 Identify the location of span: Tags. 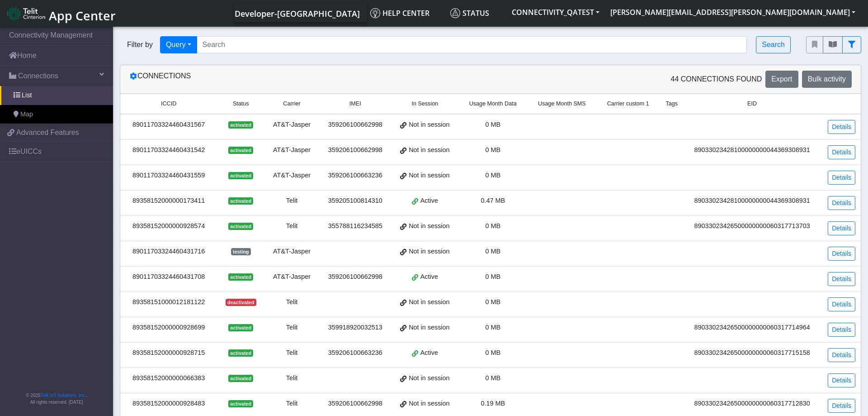
(671, 104).